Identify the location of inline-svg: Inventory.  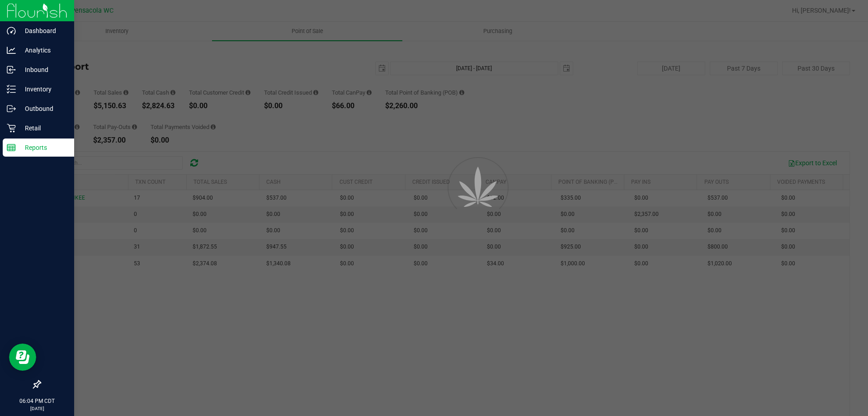
(11, 89).